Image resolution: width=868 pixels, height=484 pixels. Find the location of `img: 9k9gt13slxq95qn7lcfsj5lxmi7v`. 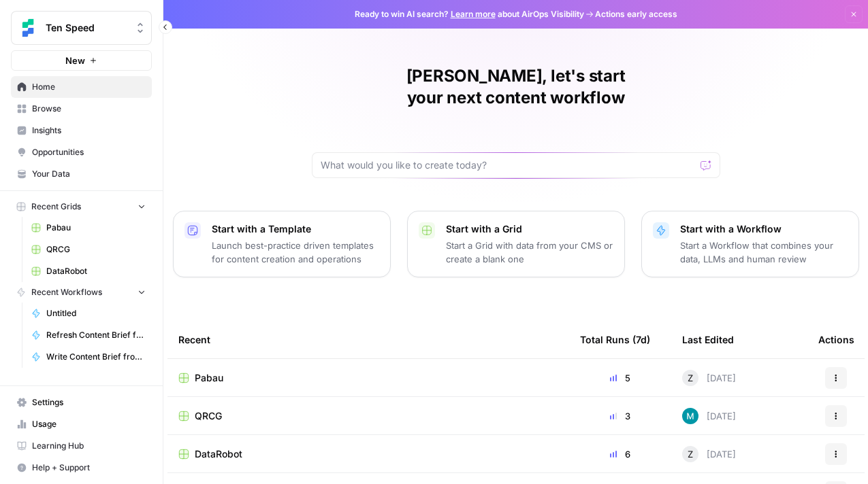

img: 9k9gt13slxq95qn7lcfsj5lxmi7v is located at coordinates (690, 417).